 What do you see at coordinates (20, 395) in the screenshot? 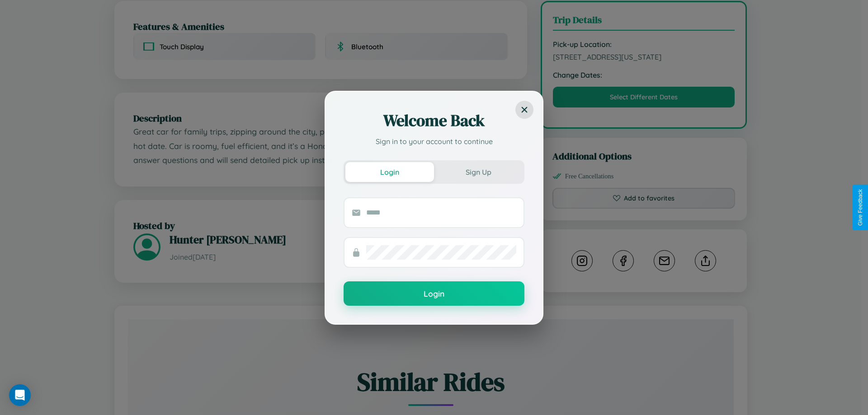
I see `div: Open Intercom Messenger` at bounding box center [20, 395].